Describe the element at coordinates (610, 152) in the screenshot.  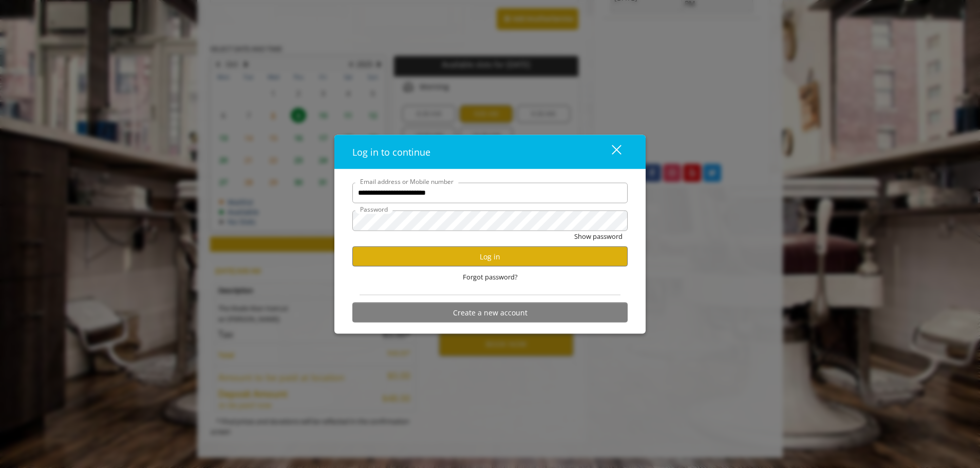
I see `button: close dialog` at that location.